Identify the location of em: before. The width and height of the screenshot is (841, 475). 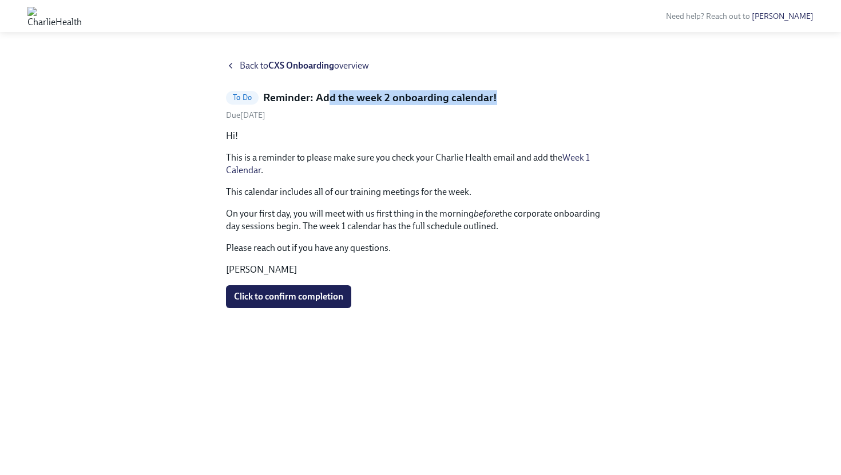
(486, 213).